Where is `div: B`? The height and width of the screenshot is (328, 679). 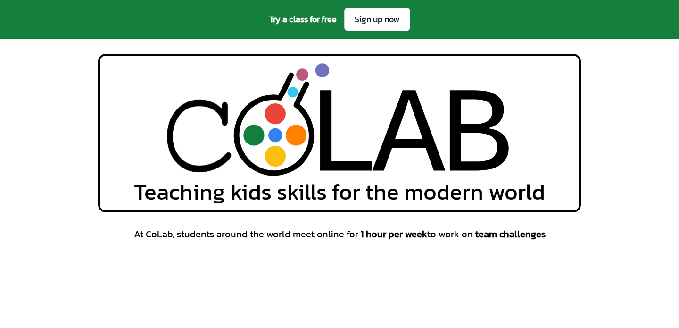 div: B is located at coordinates (477, 138).